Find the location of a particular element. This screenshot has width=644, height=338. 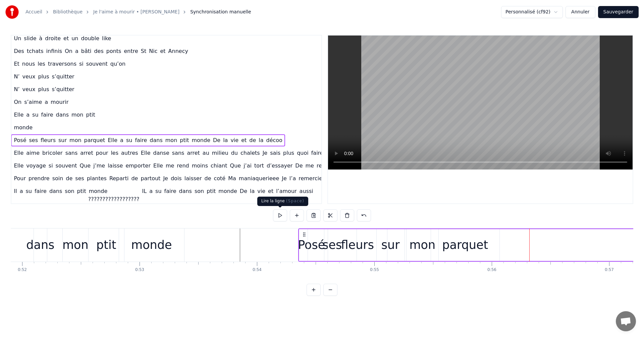

span: quoi is located at coordinates (302, 153).